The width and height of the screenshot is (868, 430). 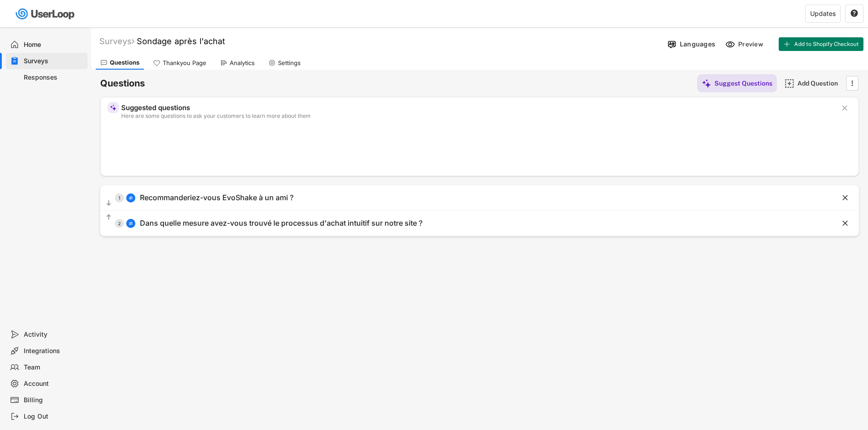 What do you see at coordinates (123, 83) in the screenshot?
I see `h6: Questions` at bounding box center [123, 83].